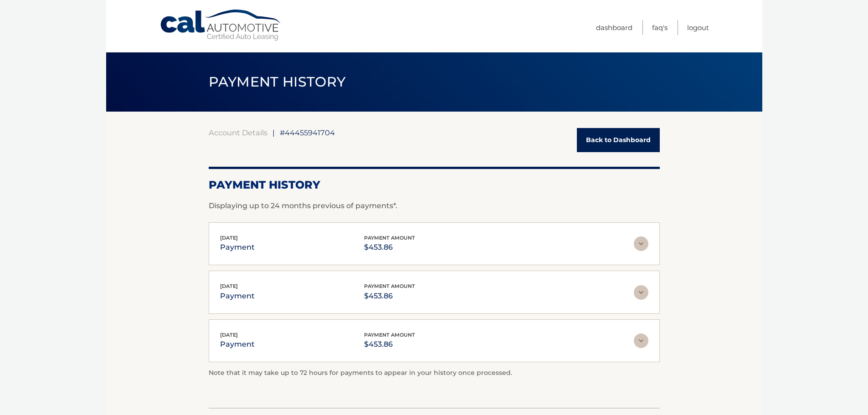 The image size is (868, 415). What do you see at coordinates (434, 373) in the screenshot?
I see `p: Note that it may take up to 72 hours for payments to appear in your history once processed.` at bounding box center [434, 373].